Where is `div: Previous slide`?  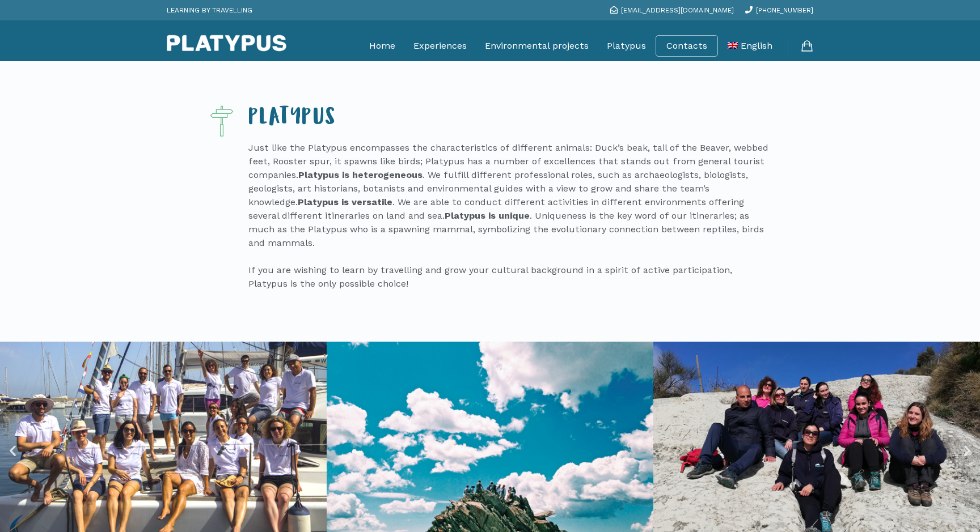
div: Previous slide is located at coordinates (13, 450).